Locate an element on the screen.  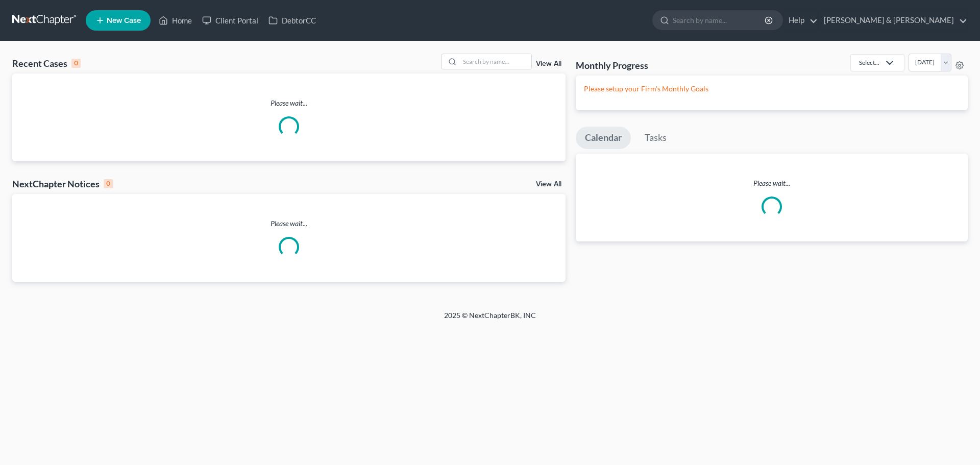
h3: Monthly Progress is located at coordinates (612, 65).